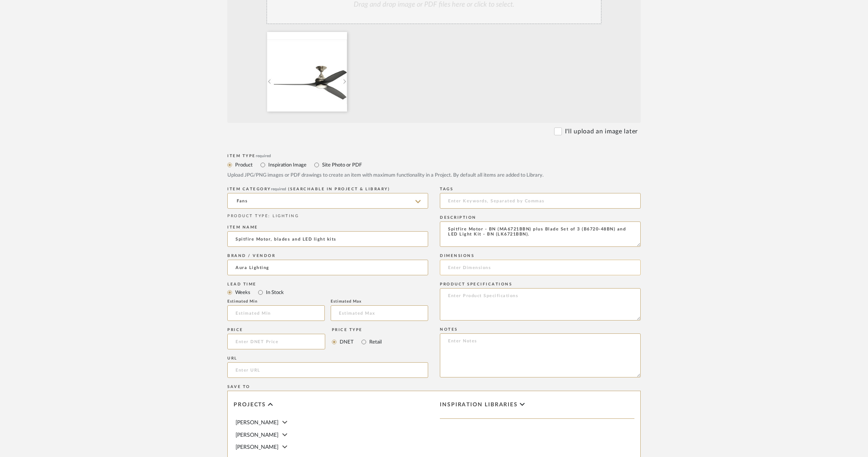  What do you see at coordinates (379, 301) in the screenshot?
I see `div: Estimated Max` at bounding box center [379, 301].